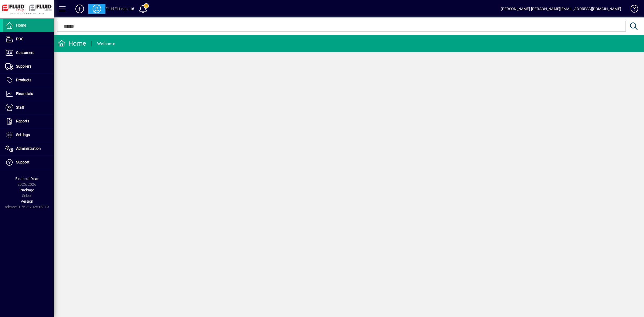  I want to click on a: Suppliers, so click(28, 67).